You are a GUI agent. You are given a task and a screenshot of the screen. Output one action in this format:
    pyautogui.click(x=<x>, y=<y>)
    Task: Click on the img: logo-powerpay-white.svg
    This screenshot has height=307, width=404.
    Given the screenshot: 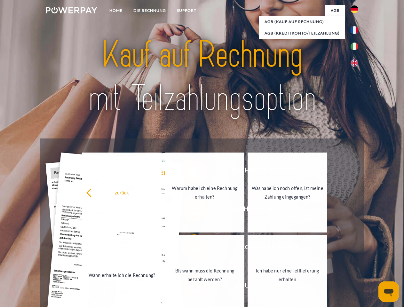 What is the action you would take?
    pyautogui.click(x=71, y=10)
    